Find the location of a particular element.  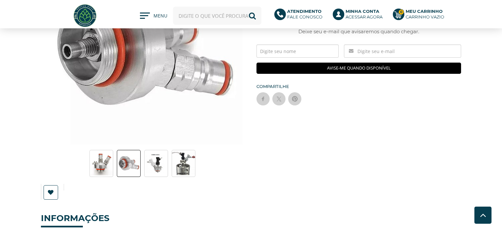

p: Fale conosco is located at coordinates (305, 14).